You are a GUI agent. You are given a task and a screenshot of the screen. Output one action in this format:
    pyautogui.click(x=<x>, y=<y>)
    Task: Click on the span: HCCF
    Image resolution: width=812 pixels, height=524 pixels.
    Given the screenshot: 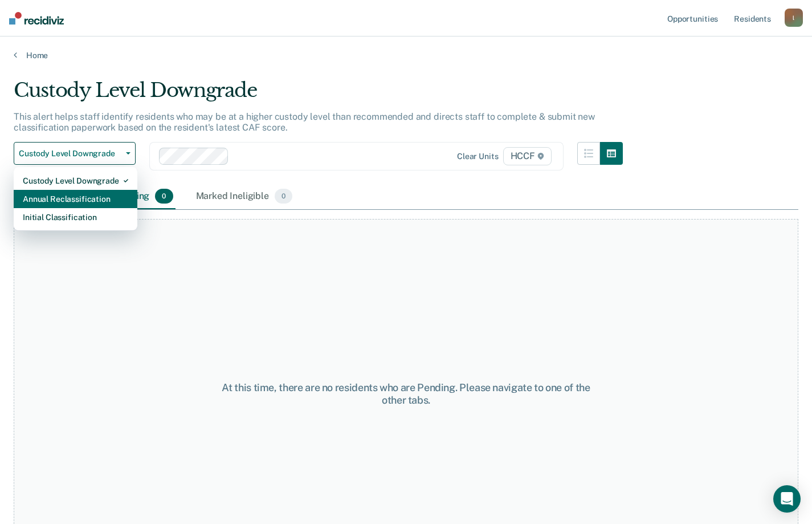 What is the action you would take?
    pyautogui.click(x=527, y=157)
    